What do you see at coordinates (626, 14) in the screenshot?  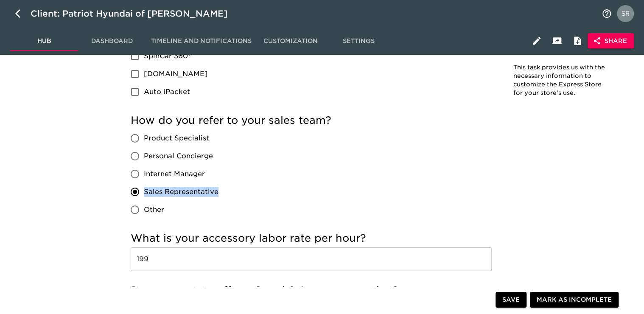 I see `img: Profile` at bounding box center [626, 14].